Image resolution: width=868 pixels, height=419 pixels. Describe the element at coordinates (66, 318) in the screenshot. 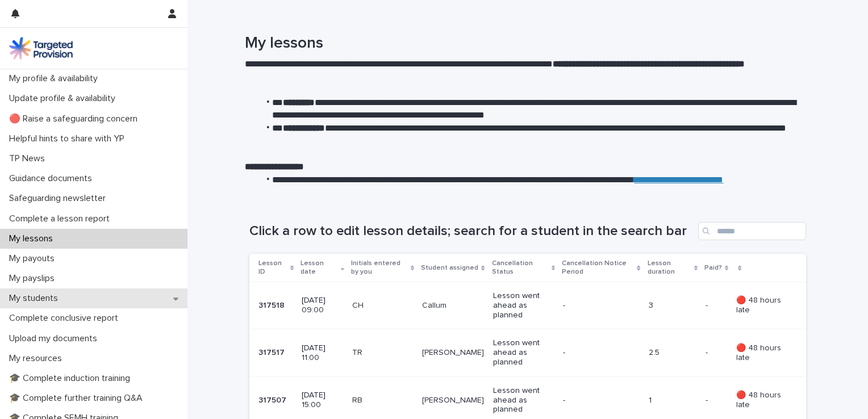

I see `p: Complete conclusive report` at that location.